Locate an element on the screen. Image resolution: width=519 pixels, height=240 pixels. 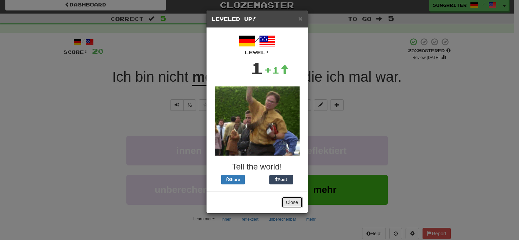
div: +1 is located at coordinates (276, 70).